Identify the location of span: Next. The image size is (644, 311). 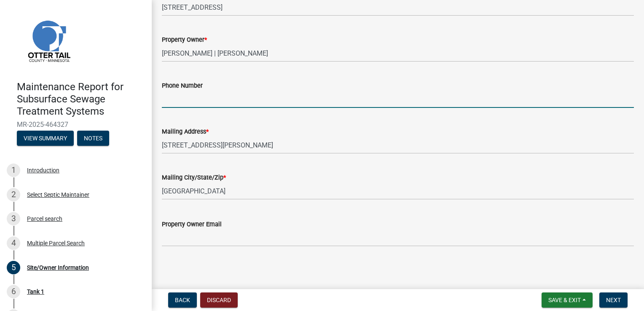
(613, 300).